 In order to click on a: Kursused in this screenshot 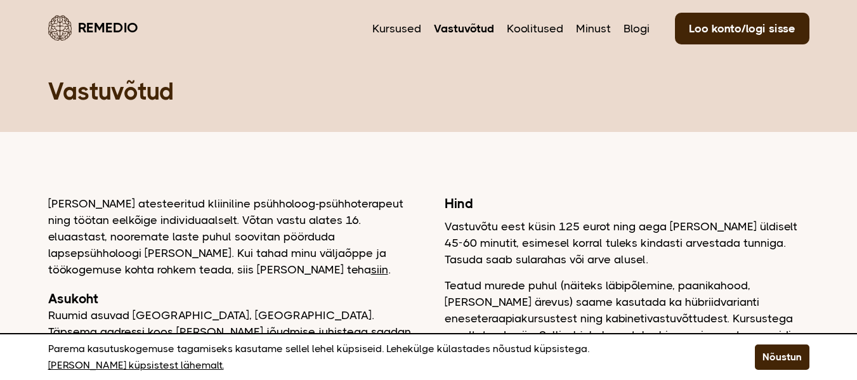, I will do `click(397, 29)`.